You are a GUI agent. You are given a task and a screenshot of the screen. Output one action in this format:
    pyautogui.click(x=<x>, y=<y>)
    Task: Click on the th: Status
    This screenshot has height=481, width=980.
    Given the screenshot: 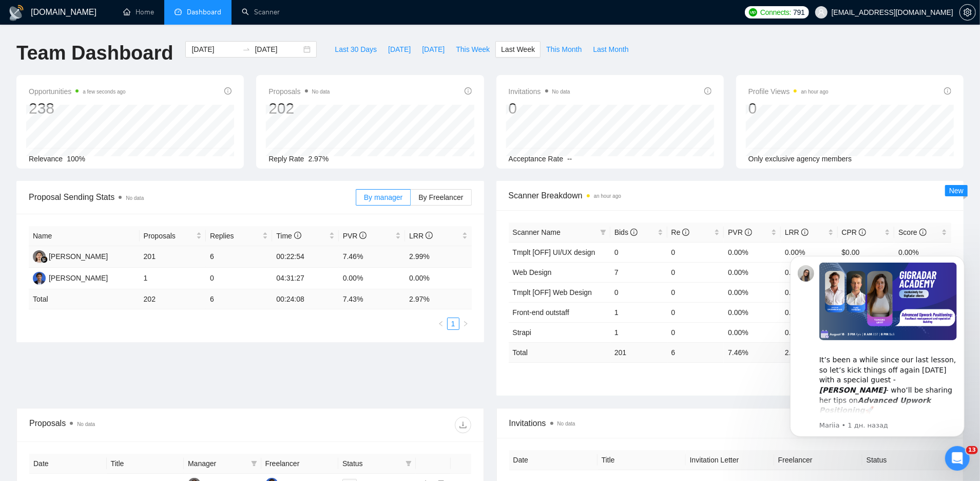 What is the action you would take?
    pyautogui.click(x=906, y=460)
    